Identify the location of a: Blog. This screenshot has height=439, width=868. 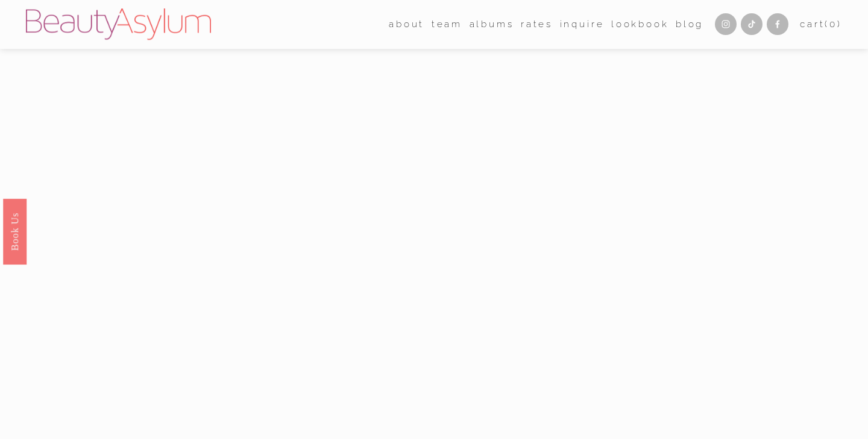
(690, 24).